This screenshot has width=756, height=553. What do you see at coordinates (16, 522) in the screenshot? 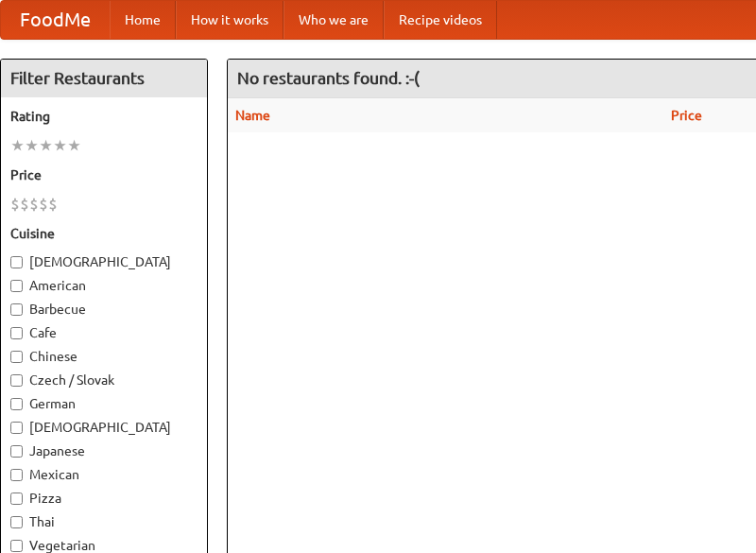
I see `input: Thai` at bounding box center [16, 522].